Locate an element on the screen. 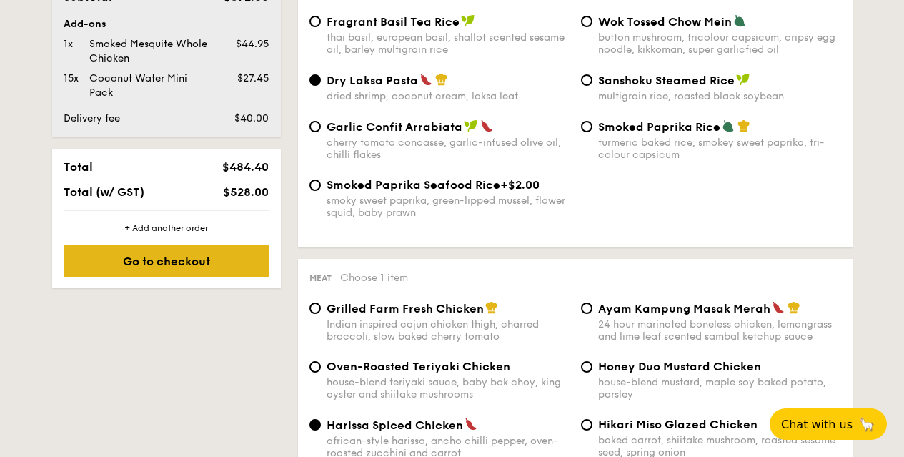 This screenshot has width=904, height=457. div: Indian inspired cajun chicken thigh, charred broccoli, slow baked cherry tomato is located at coordinates (448, 330).